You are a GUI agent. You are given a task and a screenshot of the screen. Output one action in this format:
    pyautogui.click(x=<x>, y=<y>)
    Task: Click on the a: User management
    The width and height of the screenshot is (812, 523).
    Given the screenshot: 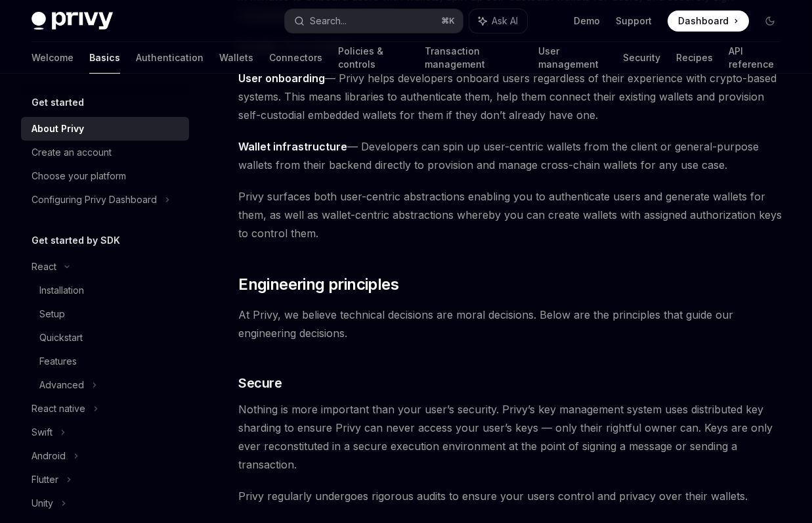 What is the action you would take?
    pyautogui.click(x=573, y=58)
    